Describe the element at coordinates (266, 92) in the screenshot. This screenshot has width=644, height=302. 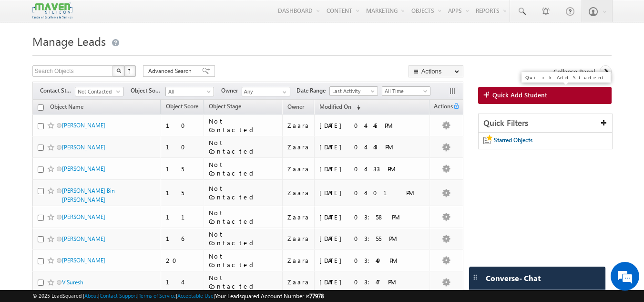
I see `input: Type to Search` at that location.